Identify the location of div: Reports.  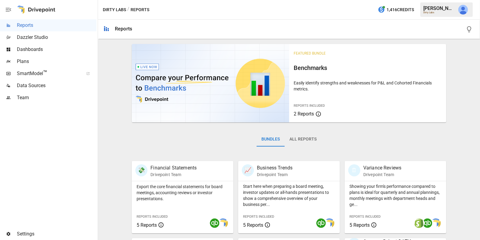
(123, 29).